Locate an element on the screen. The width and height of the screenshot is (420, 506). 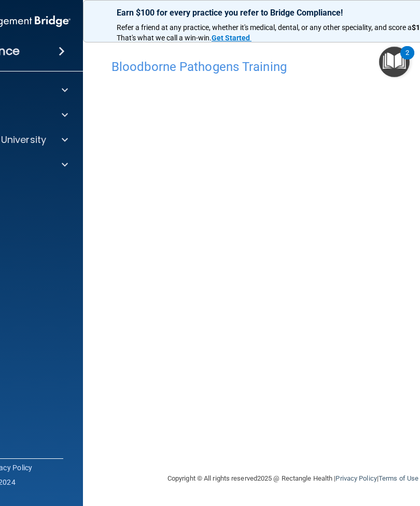
a: Terms of Use is located at coordinates (398, 478).